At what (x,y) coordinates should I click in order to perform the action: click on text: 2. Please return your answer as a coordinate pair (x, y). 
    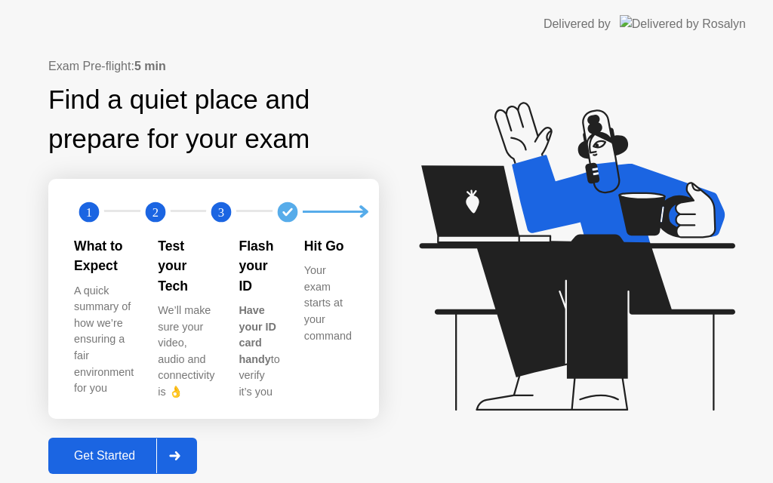
    Looking at the image, I should click on (156, 212).